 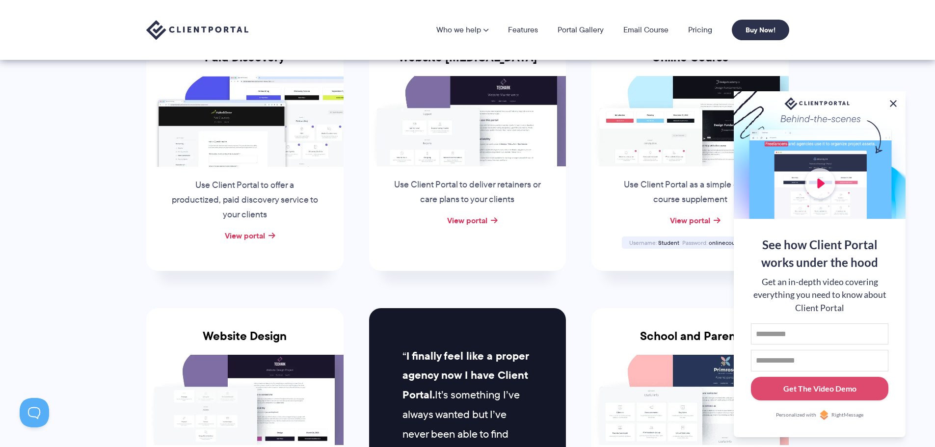 I want to click on a: Portal Gallery, so click(x=581, y=30).